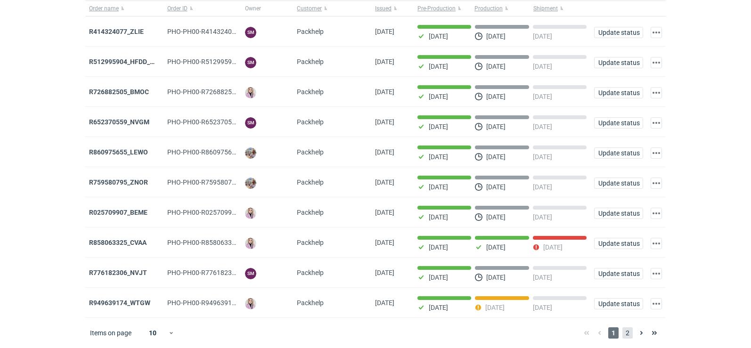  What do you see at coordinates (383, 8) in the screenshot?
I see `span: Issued` at bounding box center [383, 8].